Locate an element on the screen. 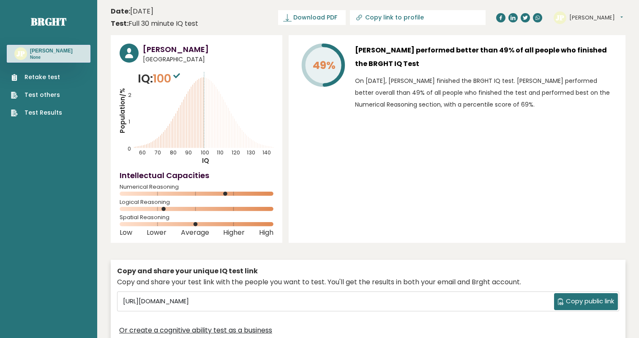 The width and height of the screenshot is (639, 338). span: Spatial Reasoning is located at coordinates (196, 217).